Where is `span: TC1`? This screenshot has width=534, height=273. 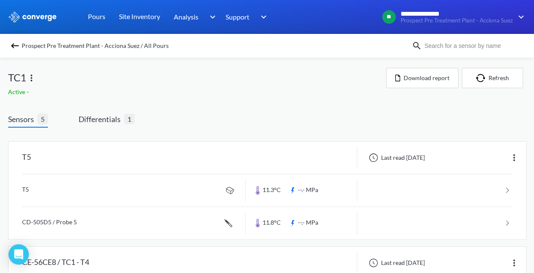 span: TC1 is located at coordinates (17, 78).